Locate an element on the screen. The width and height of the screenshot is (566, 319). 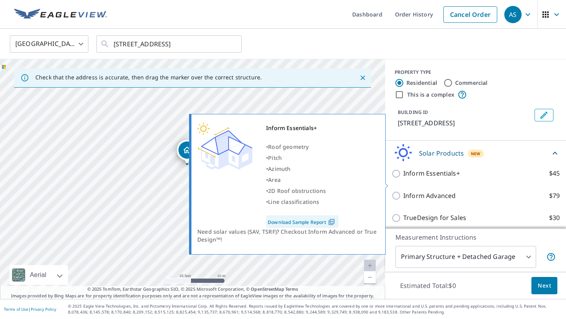
span: 2D Roof obstructions is located at coordinates (297, 190).